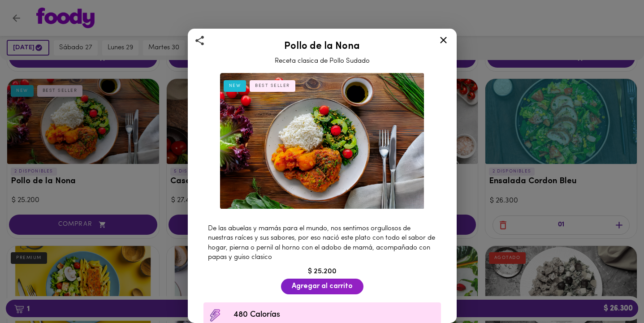 This screenshot has width=644, height=323. Describe the element at coordinates (323, 286) in the screenshot. I see `button: Agregar al carrito` at that location.